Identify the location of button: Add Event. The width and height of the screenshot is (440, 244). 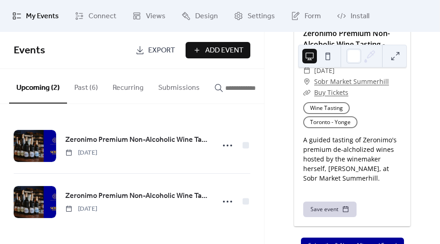
(218, 50).